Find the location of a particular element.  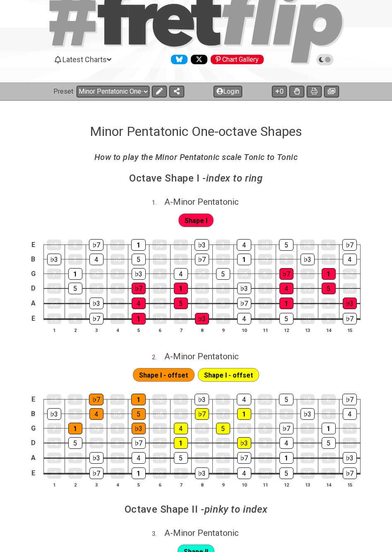

span: 3 . is located at coordinates (158, 534).